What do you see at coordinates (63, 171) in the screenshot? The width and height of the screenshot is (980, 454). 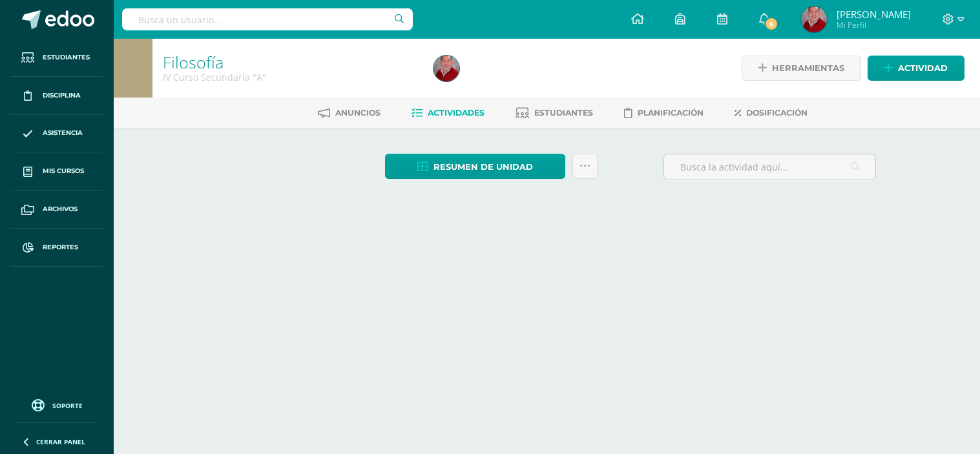 I see `span: Mis cursos` at bounding box center [63, 171].